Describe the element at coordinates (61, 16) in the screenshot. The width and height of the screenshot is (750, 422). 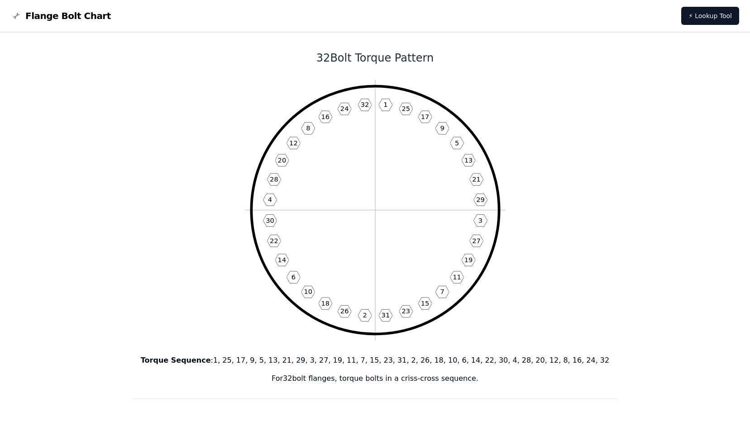
I see `a: Flange Bolt Chart LogoFlange Bolt Chart` at that location.